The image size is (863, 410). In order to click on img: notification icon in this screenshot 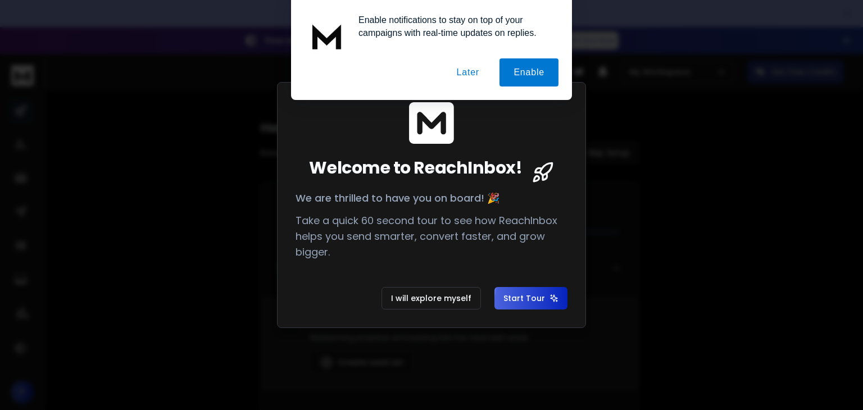, I will do `click(327, 36)`.